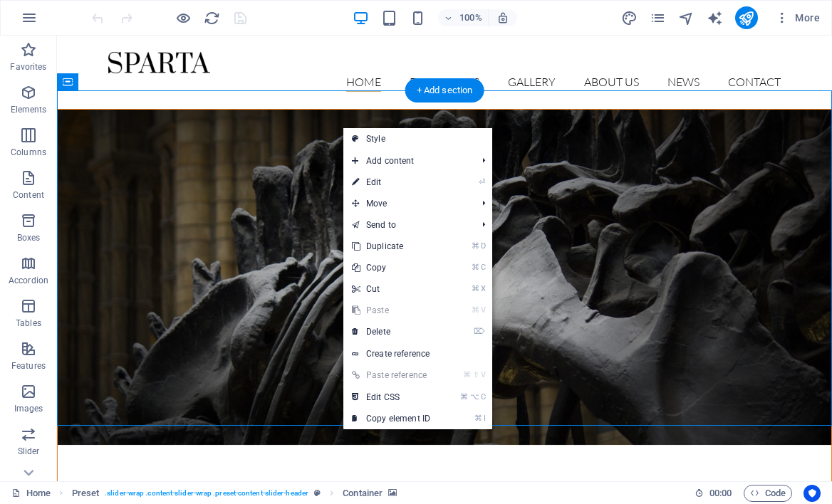  I want to click on a: ⌘⇧VPaste reference, so click(391, 375).